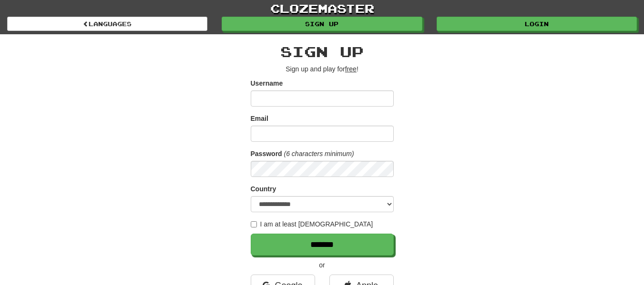 Image resolution: width=644 pixels, height=285 pixels. What do you see at coordinates (322, 69) in the screenshot?
I see `p: Sign up and play for !` at bounding box center [322, 69].